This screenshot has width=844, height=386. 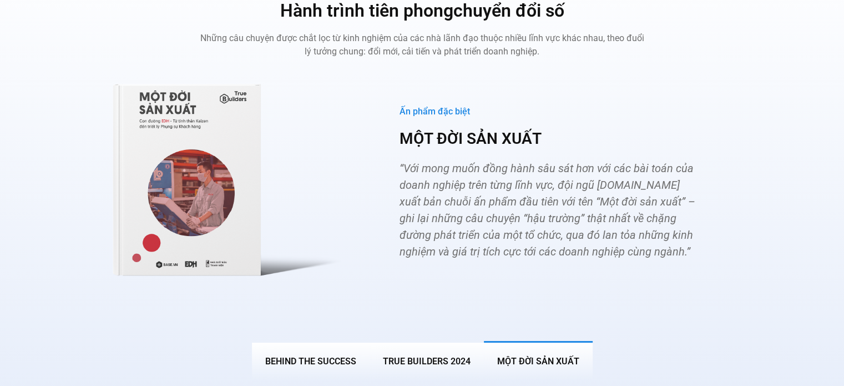 What do you see at coordinates (427, 361) in the screenshot?
I see `span: True Builders 2024` at bounding box center [427, 361].